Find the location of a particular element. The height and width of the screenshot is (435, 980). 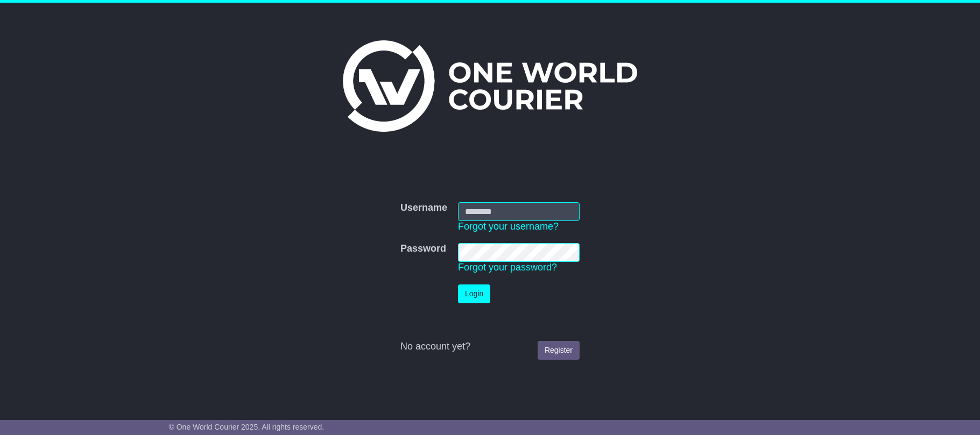

a: Register is located at coordinates (558, 351).